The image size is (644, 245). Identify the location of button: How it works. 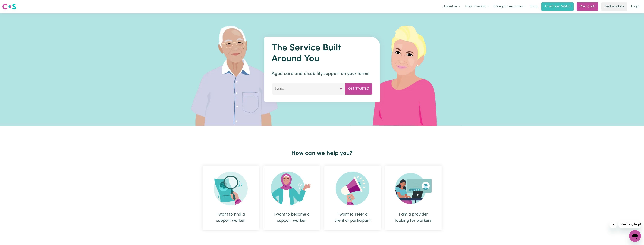
(477, 7).